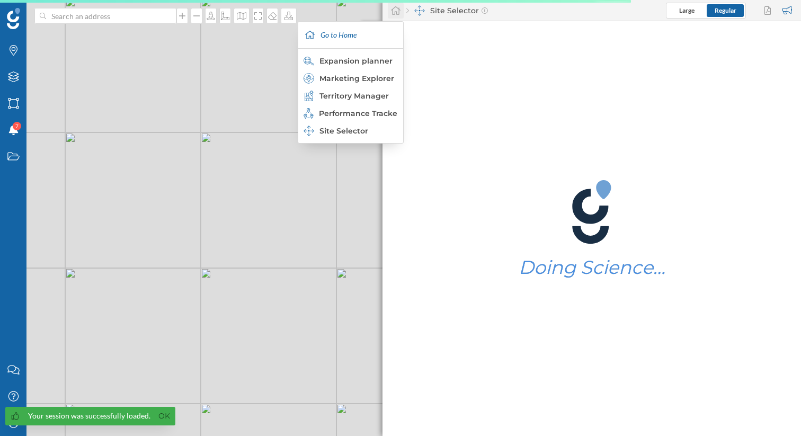  I want to click on a: Ok, so click(164, 416).